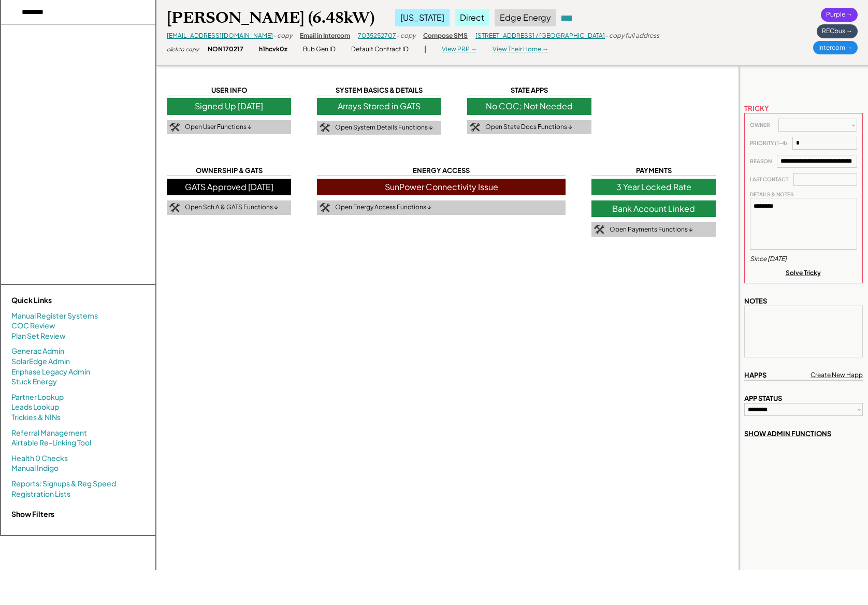  I want to click on div: View PRP →, so click(459, 49).